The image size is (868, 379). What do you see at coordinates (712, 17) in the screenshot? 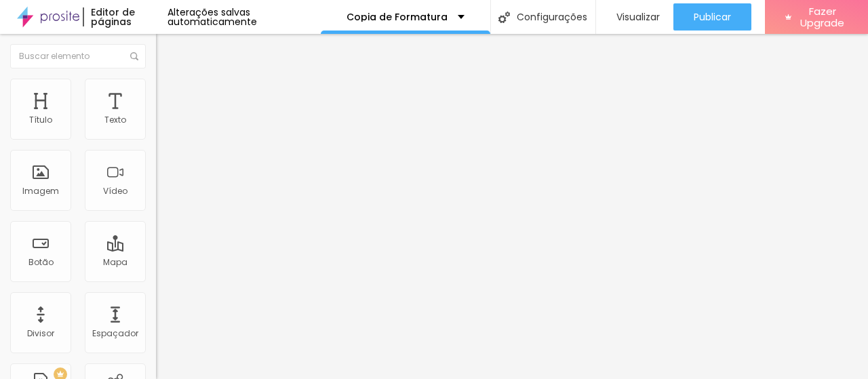
I see `span: Publicar` at bounding box center [712, 17].